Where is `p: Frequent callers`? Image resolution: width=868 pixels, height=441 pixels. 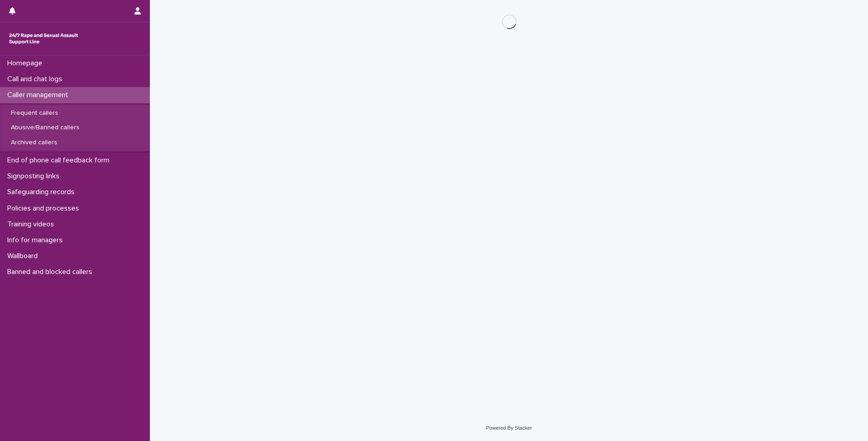
p: Frequent callers is located at coordinates (34, 113).